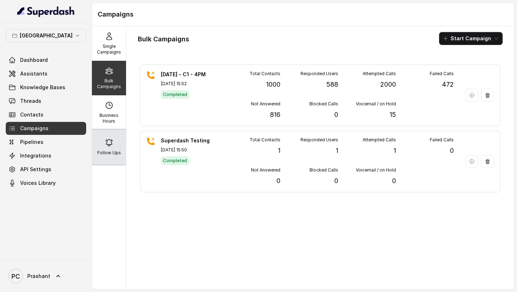 The image size is (517, 292). I want to click on p: 816, so click(275, 115).